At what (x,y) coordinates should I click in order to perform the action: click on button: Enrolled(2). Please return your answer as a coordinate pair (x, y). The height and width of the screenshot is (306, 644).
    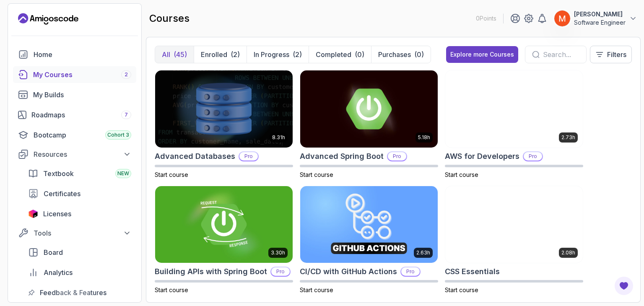
    Looking at the image, I should click on (220, 55).